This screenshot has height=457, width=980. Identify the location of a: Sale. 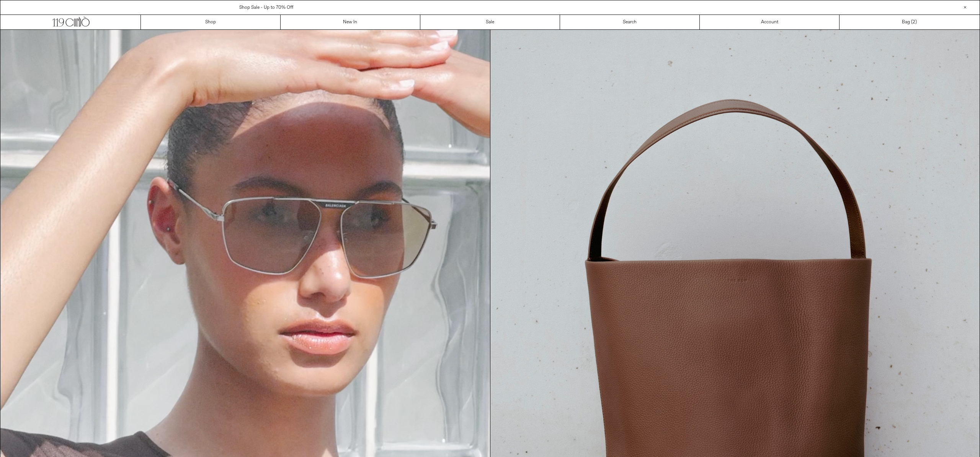
(490, 22).